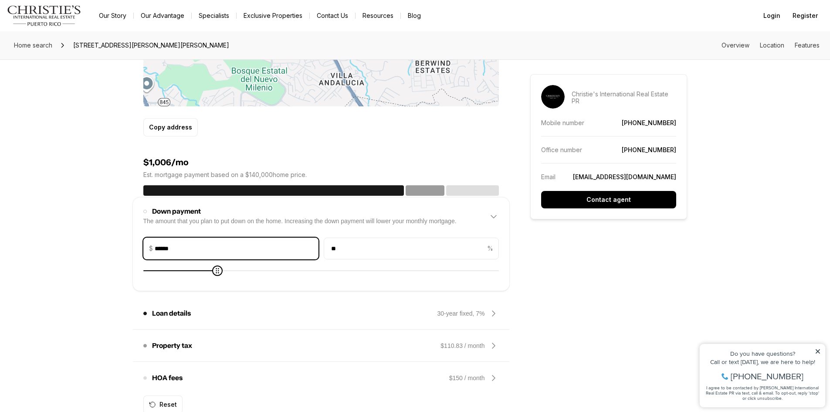 This screenshot has height=412, width=830. I want to click on p: Down payment, so click(177, 211).